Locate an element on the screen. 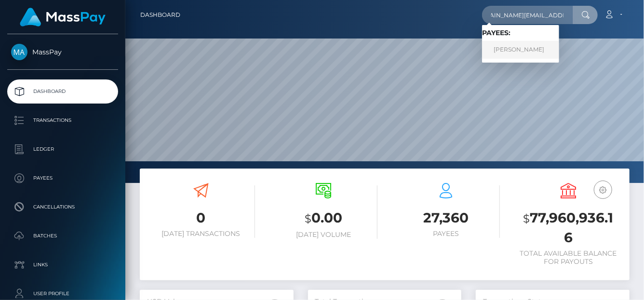 Image resolution: width=644 pixels, height=300 pixels. img: MassPay is located at coordinates (19, 52).